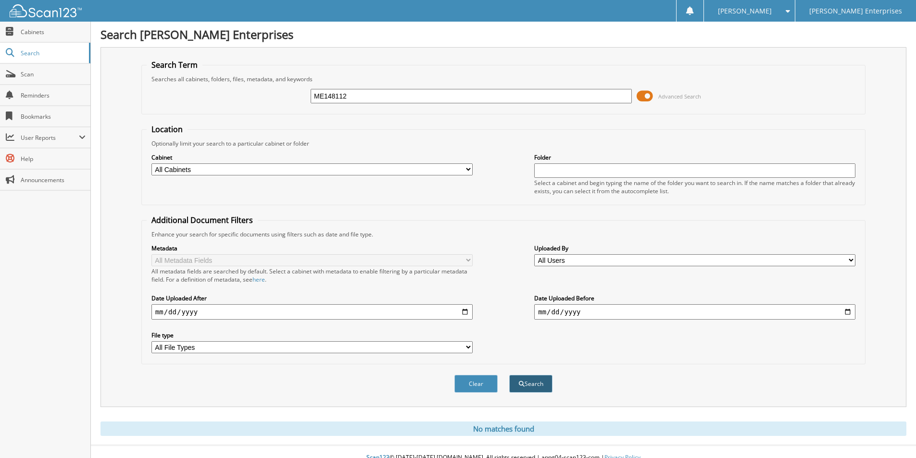  I want to click on span: Cabinets, so click(53, 32).